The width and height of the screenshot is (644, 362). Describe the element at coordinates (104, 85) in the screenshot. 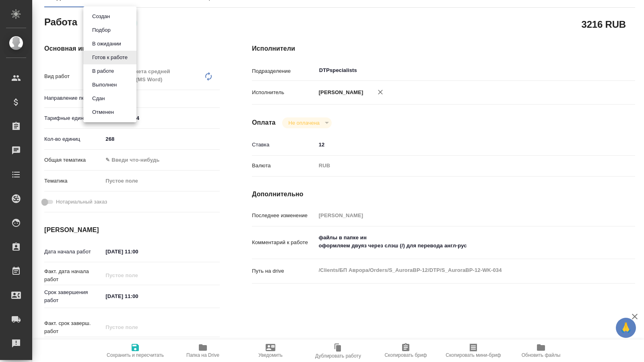

I see `button: Выполнен` at that location.